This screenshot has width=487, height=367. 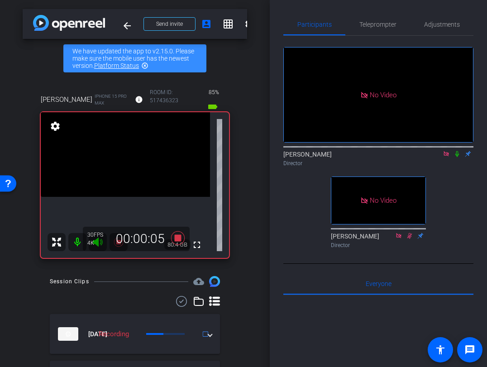 I want to click on span: Destinations for your clips, so click(x=199, y=281).